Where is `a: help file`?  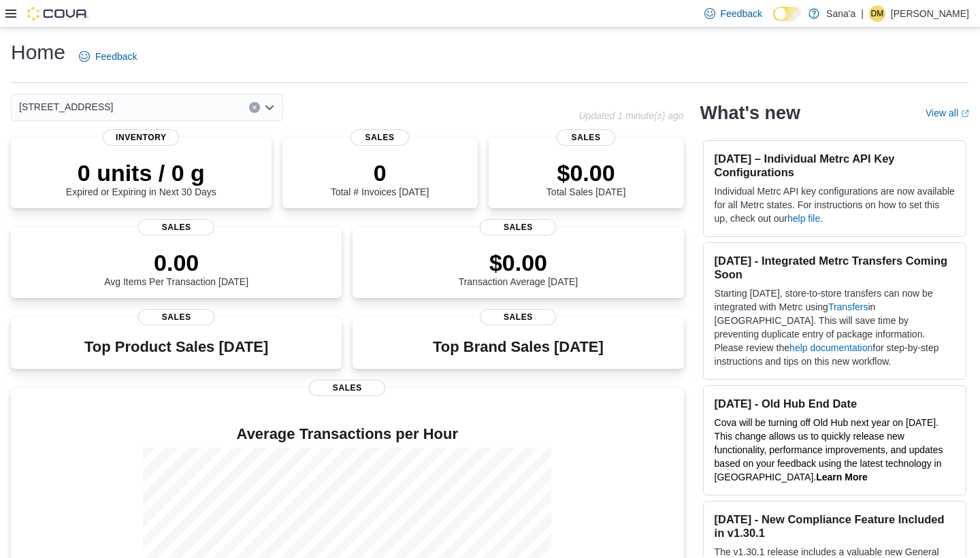
a: help file is located at coordinates (804, 219).